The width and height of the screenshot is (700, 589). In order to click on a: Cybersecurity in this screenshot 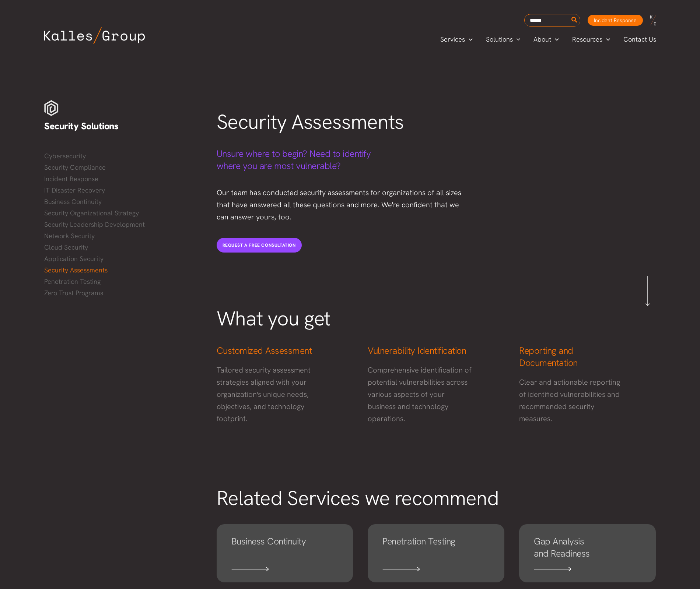, I will do `click(123, 156)`.